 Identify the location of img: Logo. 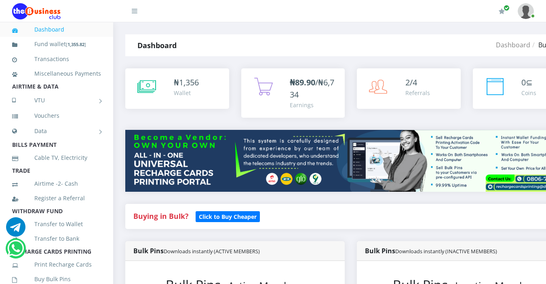
(36, 11).